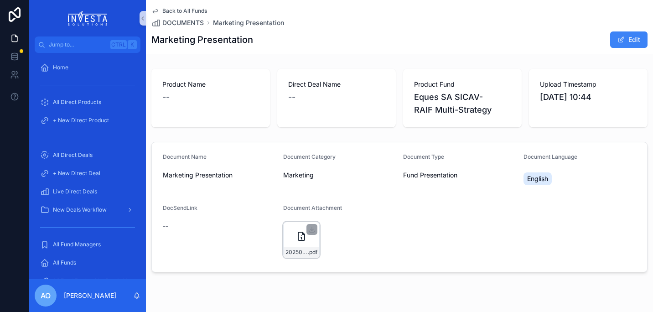  What do you see at coordinates (88, 210) in the screenshot?
I see `a: New Deals Workflow` at bounding box center [88, 210].